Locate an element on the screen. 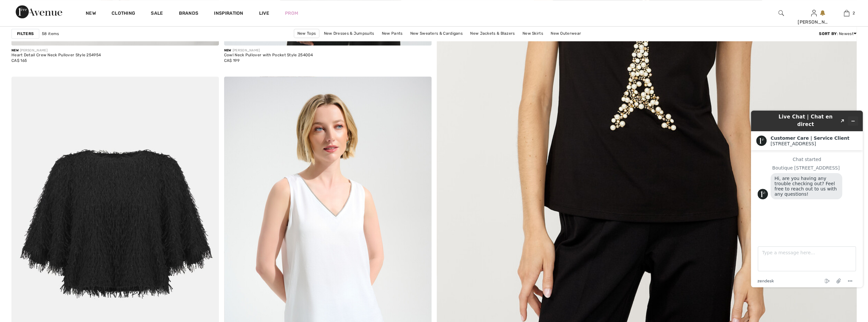 The width and height of the screenshot is (868, 322). a: Sign In is located at coordinates (814, 13).